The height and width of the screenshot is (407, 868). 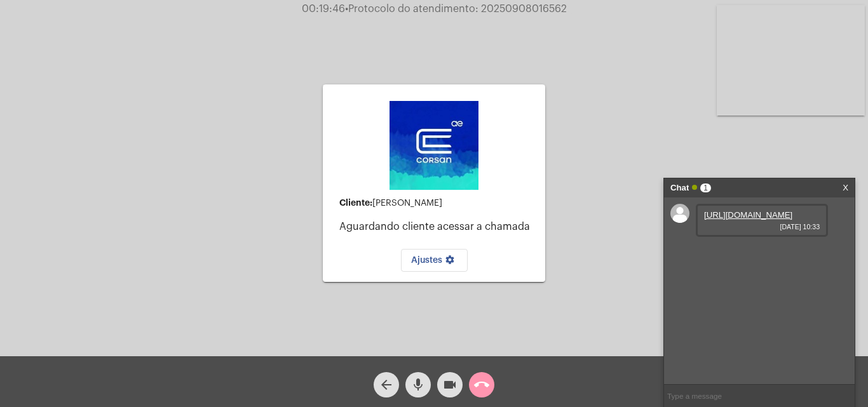 I want to click on span: Ajustes, so click(x=434, y=260).